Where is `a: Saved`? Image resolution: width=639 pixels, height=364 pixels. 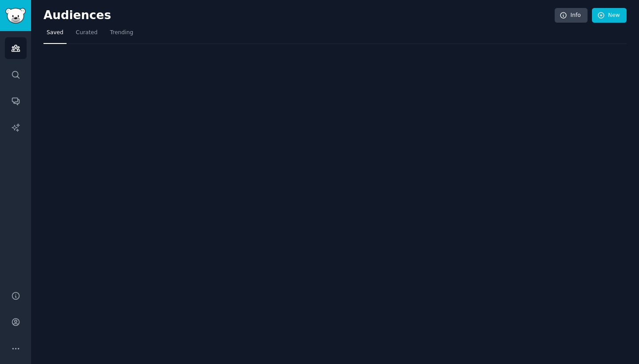 a: Saved is located at coordinates (55, 35).